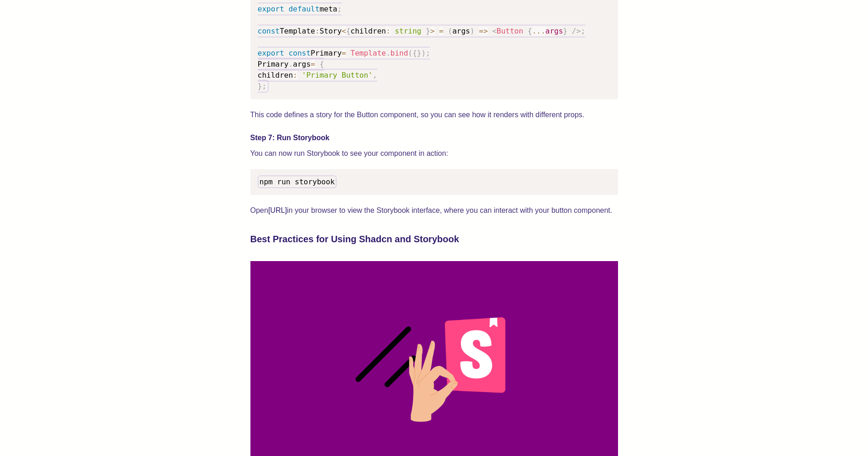 The height and width of the screenshot is (456, 868). What do you see at coordinates (434, 153) in the screenshot?
I see `p: You can now run Storybook to see your component in action:` at bounding box center [434, 153].